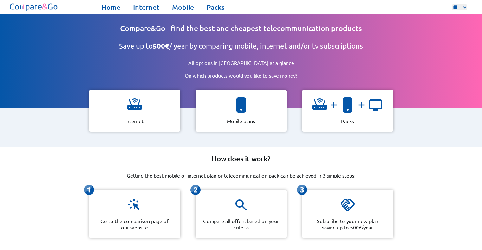  Describe the element at coordinates (134, 121) in the screenshot. I see `p: Internet` at that location.